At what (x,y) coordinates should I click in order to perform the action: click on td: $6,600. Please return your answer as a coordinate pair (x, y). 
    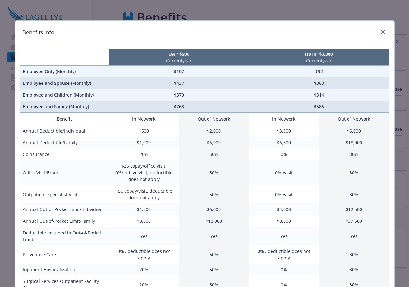
    Looking at the image, I should click on (284, 143).